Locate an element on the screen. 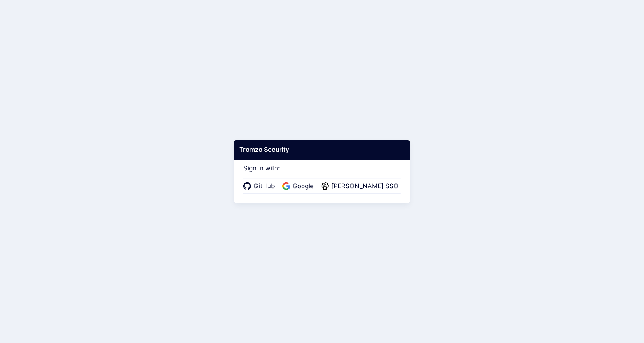  div: Tromzo Security is located at coordinates (322, 150).